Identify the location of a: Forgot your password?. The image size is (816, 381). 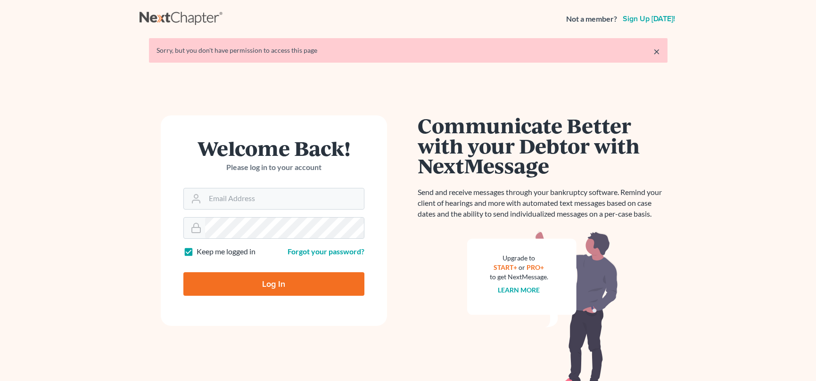
(326, 251).